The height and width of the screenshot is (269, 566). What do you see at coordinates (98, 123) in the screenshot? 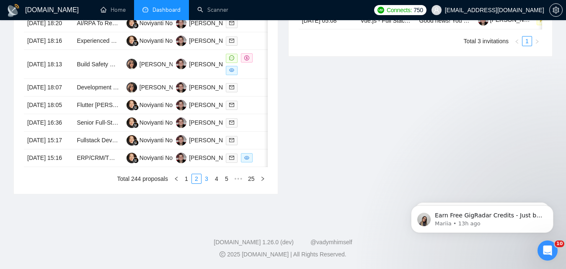
I see `td: Senior Full-Stack Developer for Marketplace Web App (Stripe Connect + Advanced UI)` at bounding box center [98, 123].